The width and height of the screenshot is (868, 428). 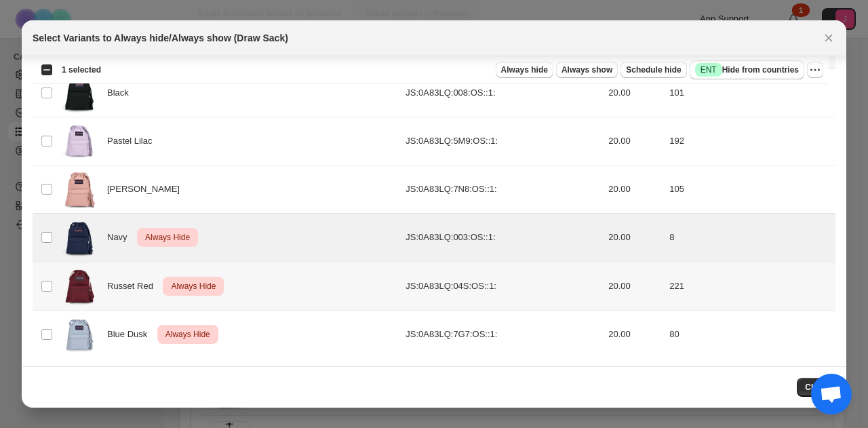 I want to click on button: Always show, so click(x=587, y=70).